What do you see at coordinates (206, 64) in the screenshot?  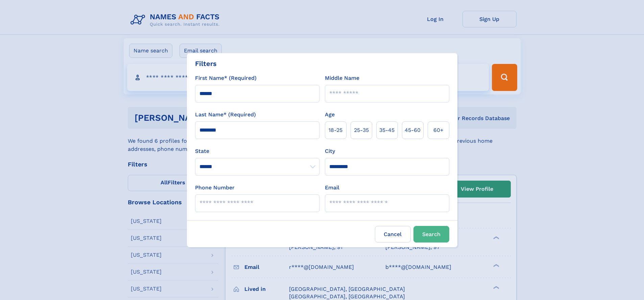 I see `div: Filters` at bounding box center [206, 64].